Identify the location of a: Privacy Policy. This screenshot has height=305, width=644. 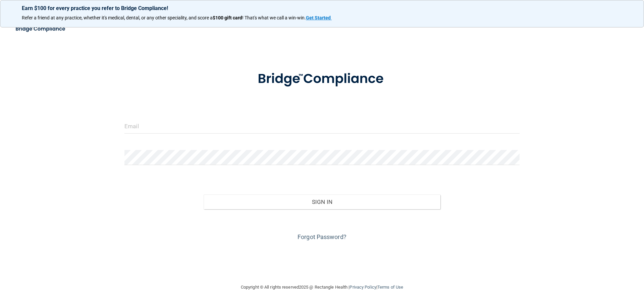
(362, 287).